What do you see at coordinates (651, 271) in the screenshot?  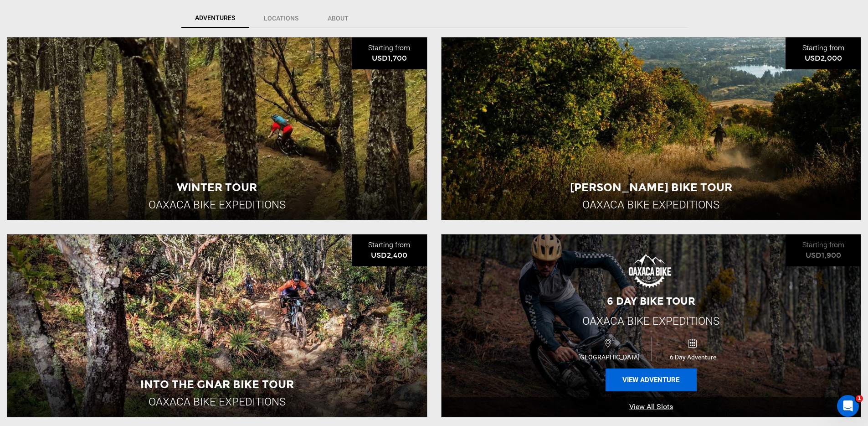 I see `img: images` at bounding box center [651, 271].